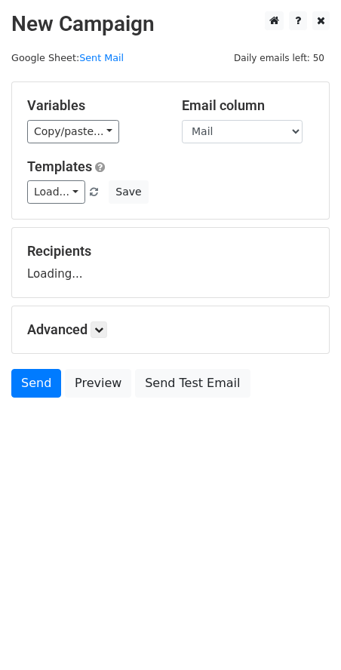  What do you see at coordinates (56, 192) in the screenshot?
I see `a: Load...` at bounding box center [56, 192].